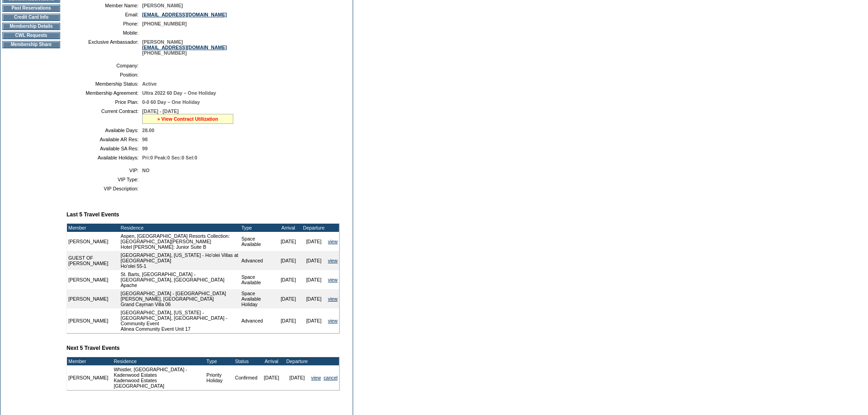 This screenshot has height=415, width=868. What do you see at coordinates (149, 83) in the screenshot?
I see `span: Active` at bounding box center [149, 83].